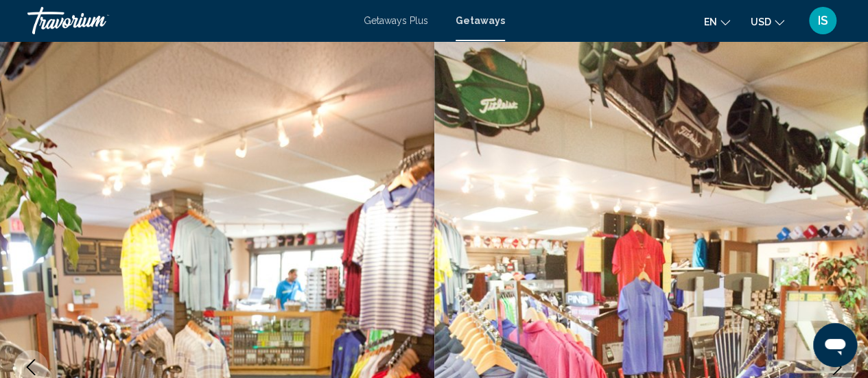  Describe the element at coordinates (189, 20) in the screenshot. I see `a: Travorium` at that location.